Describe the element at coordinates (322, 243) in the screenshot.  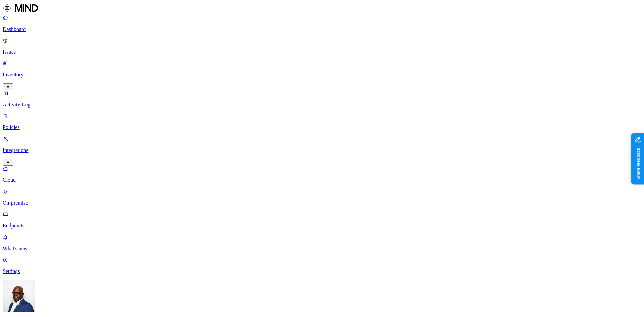
I see `a: What's new` at that location.